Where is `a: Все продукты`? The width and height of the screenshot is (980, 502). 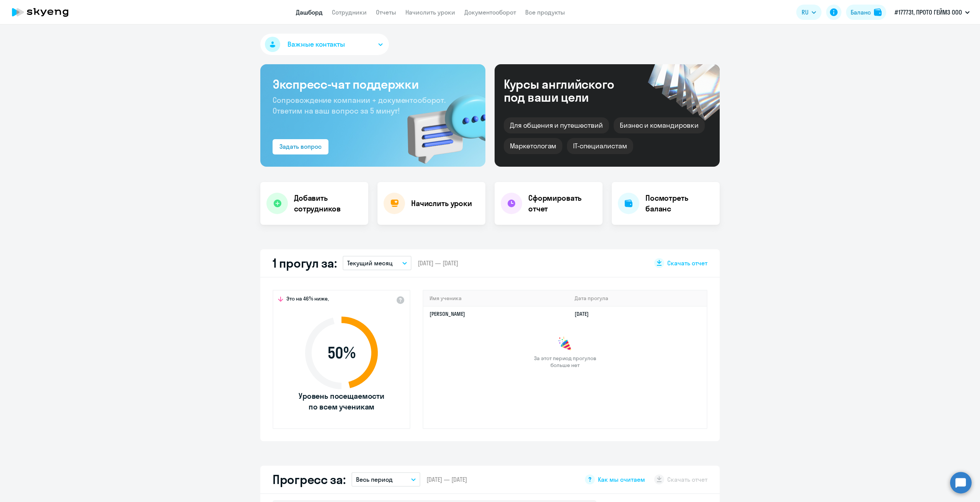 a: Все продукты is located at coordinates (545, 12).